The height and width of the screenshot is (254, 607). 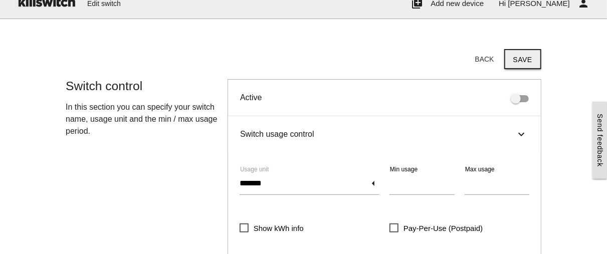 I want to click on a: Send feedback, so click(x=600, y=140).